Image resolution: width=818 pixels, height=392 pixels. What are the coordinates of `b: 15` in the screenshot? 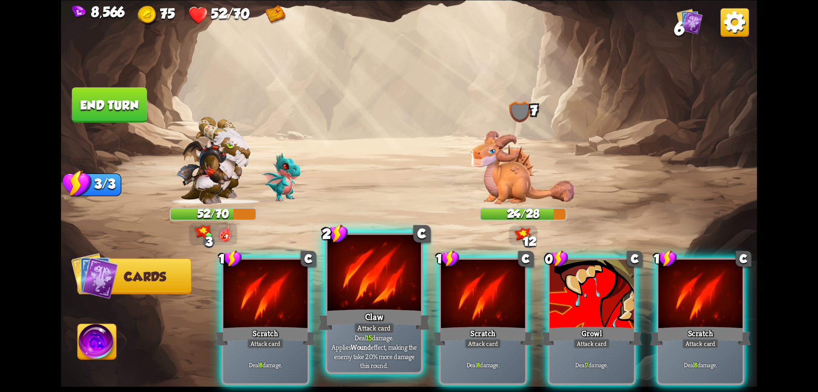 It's located at (369, 337).